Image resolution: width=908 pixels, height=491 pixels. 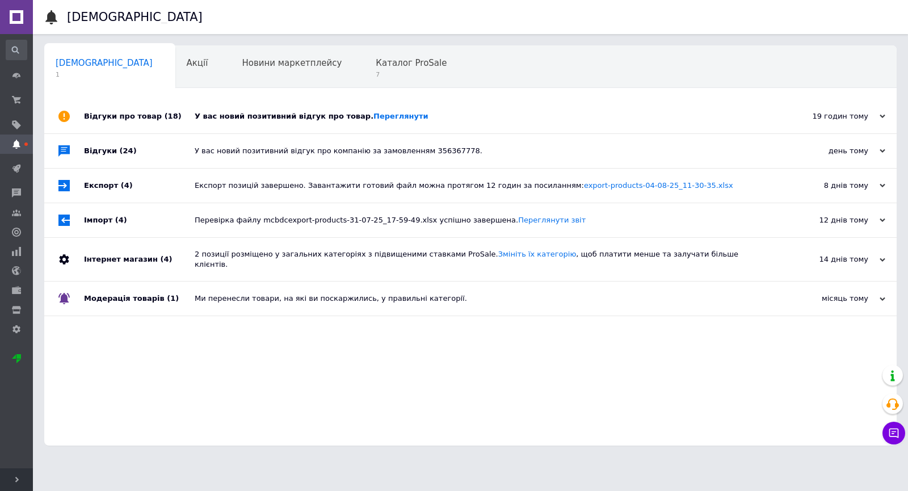 I want to click on div: У вас новий позитивний відгук про компанію за замовленням 356367778., so click(x=483, y=151).